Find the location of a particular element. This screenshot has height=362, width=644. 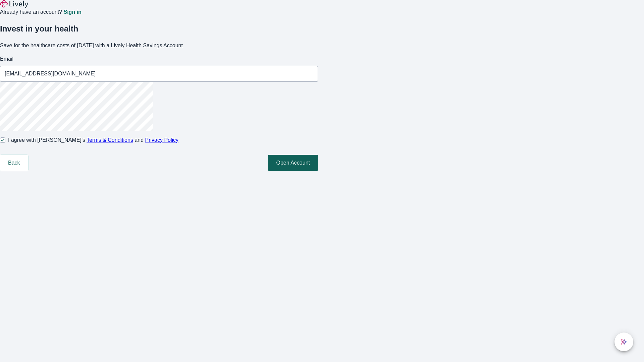

a: Sign in is located at coordinates (72, 12).